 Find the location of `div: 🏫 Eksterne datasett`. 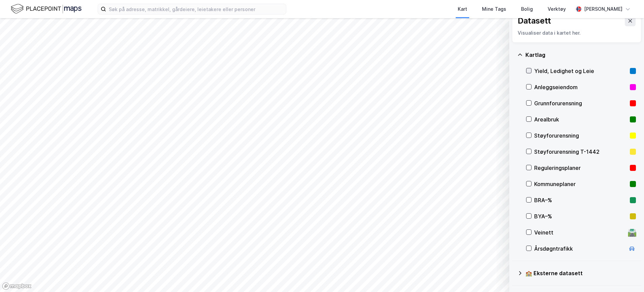

div: 🏫 Eksterne datasett is located at coordinates (581, 273).